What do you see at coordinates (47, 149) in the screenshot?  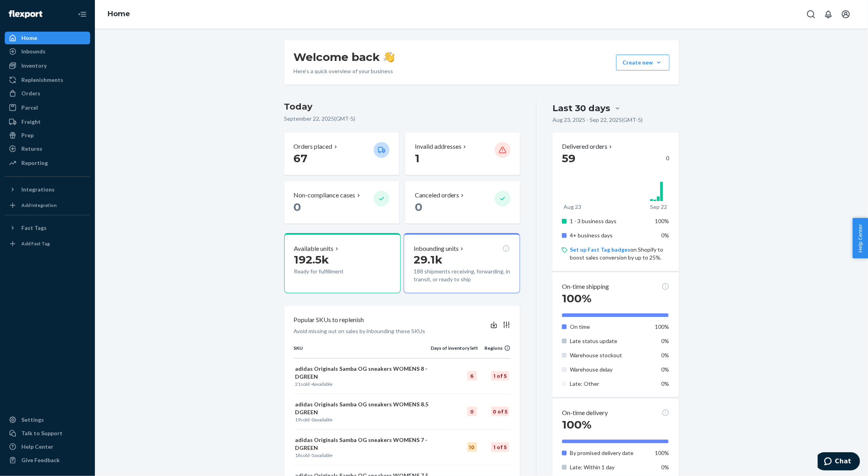 I see `a: Returns` at bounding box center [47, 149].